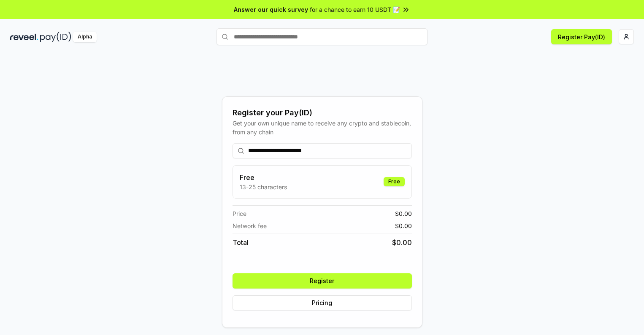 Image resolution: width=644 pixels, height=335 pixels. I want to click on button: Register, so click(322, 281).